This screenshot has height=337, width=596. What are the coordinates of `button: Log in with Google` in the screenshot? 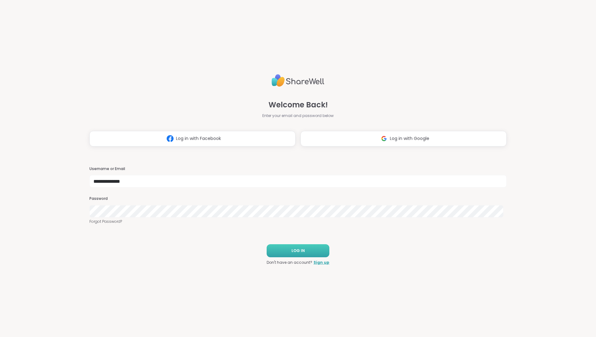 It's located at (403, 139).